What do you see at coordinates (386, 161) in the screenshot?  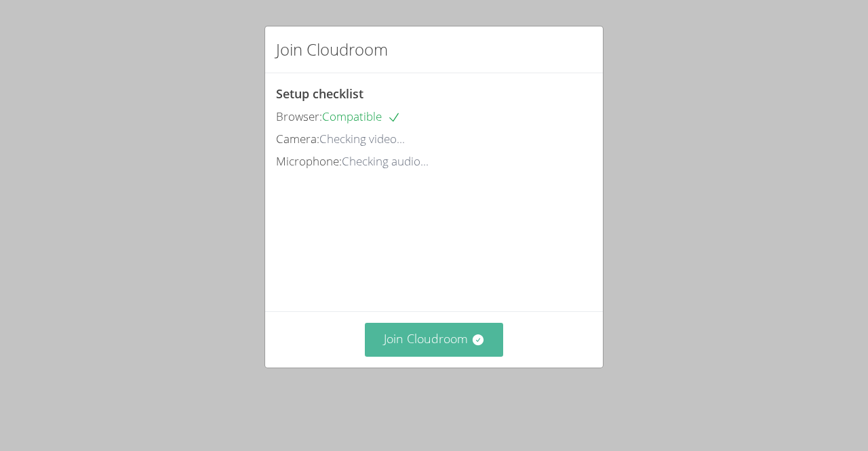 I see `span: Checking audio...` at bounding box center [386, 161].